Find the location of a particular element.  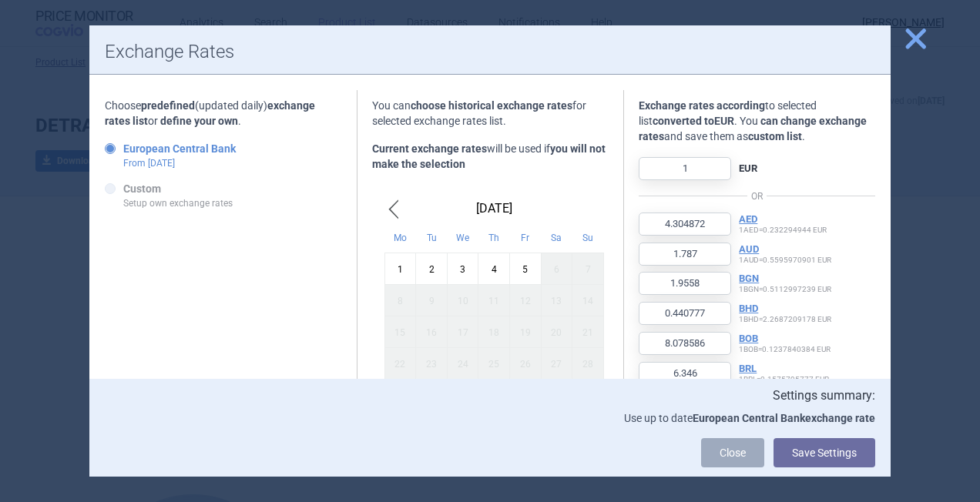

button: Save Settings is located at coordinates (824, 452).